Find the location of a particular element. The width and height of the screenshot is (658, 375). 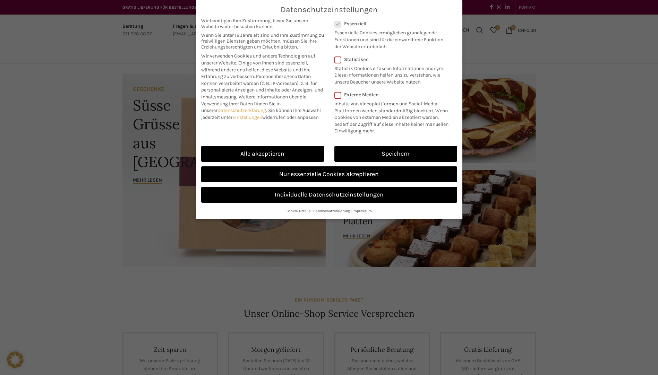

span: Datenschutzeinstellungen is located at coordinates (329, 10).